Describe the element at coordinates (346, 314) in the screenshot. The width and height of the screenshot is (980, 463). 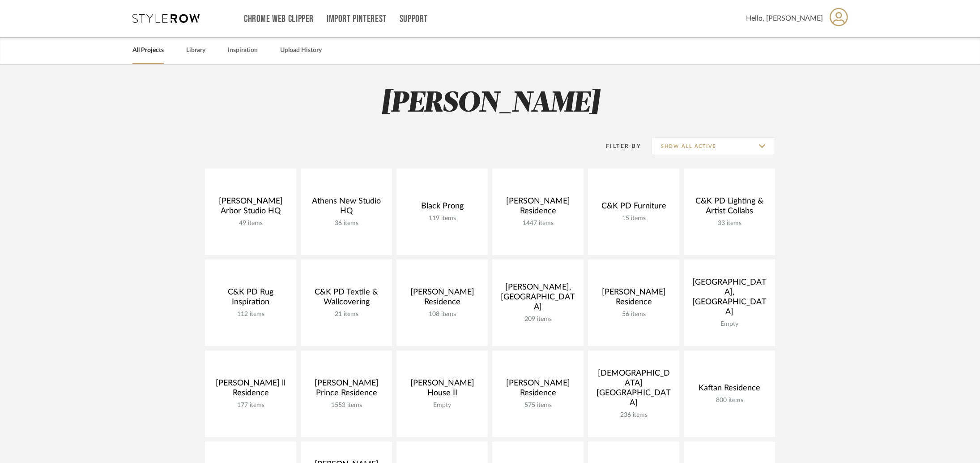
I see `div: 21 items` at that location.